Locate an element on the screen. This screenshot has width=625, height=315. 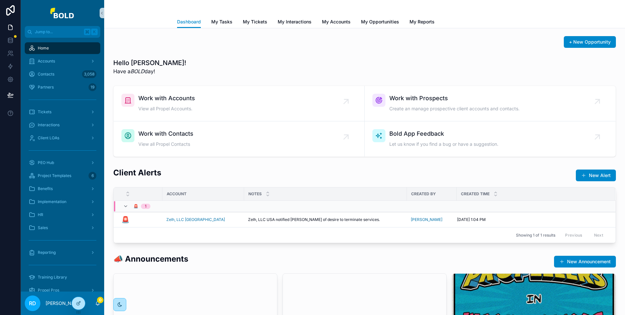
a: Bold App FeedbackLet us know if you find a bug or have a suggestion. is located at coordinates (490, 139).